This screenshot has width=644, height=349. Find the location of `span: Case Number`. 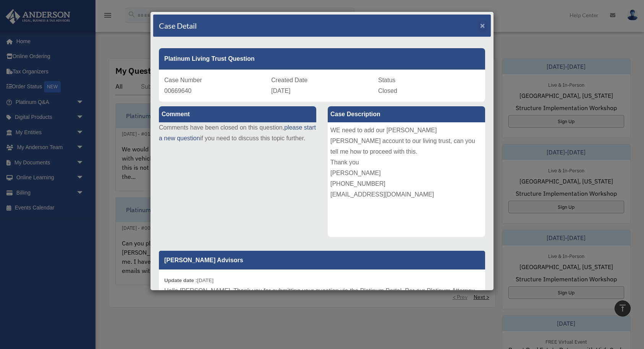

span: Case Number is located at coordinates (183, 80).